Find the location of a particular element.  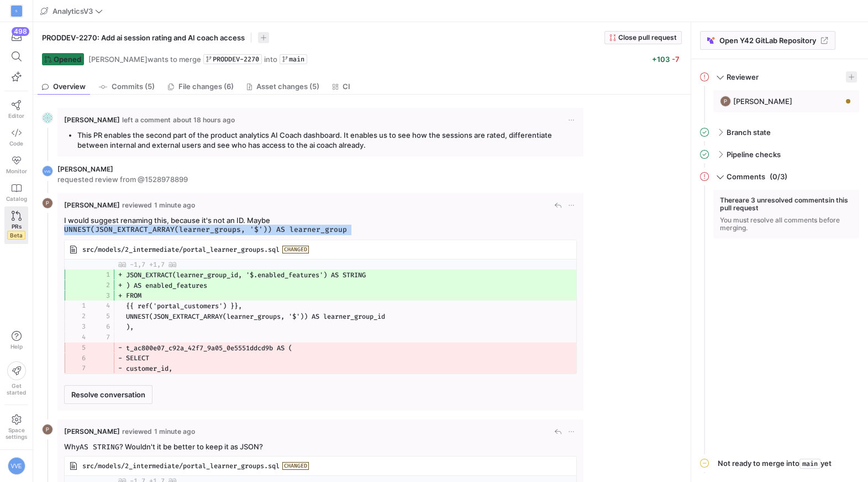

span: Resolve conversation is located at coordinates (108, 394).